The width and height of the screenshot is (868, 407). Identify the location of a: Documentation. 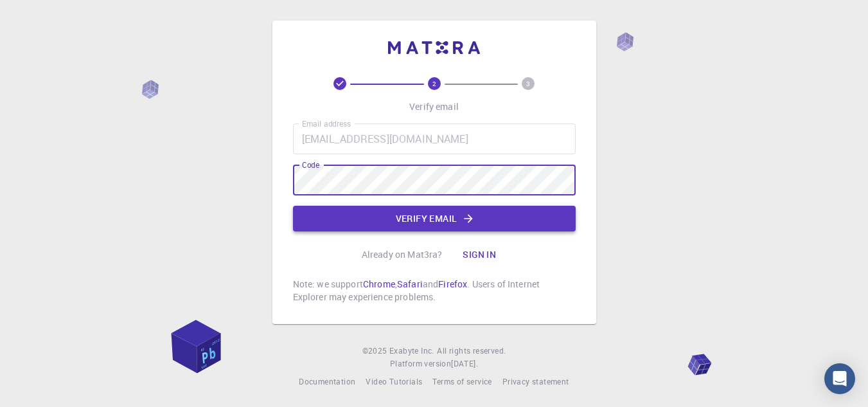
(327, 382).